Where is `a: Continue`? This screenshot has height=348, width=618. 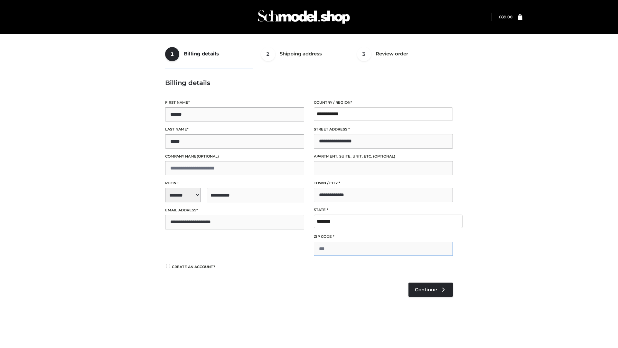 a: Continue is located at coordinates (431, 289).